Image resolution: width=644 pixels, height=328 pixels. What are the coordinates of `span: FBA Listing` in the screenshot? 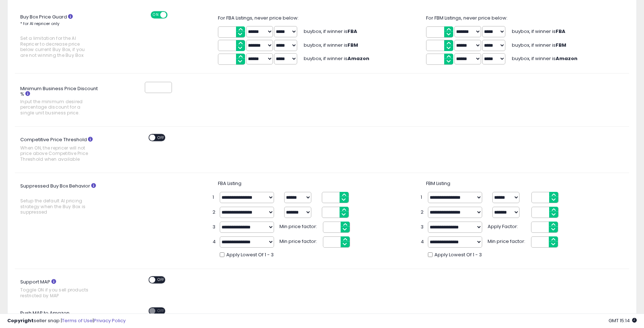 It's located at (229, 183).